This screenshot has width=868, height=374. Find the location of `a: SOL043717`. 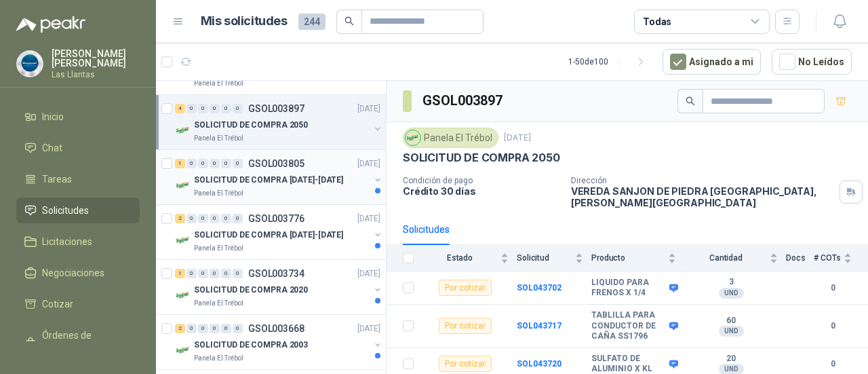

a: SOL043717 is located at coordinates (539, 326).